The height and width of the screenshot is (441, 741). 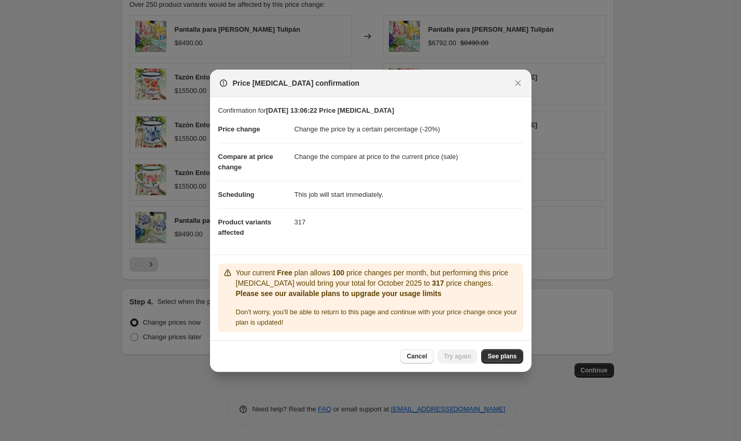 I want to click on span: Scheduling, so click(x=237, y=194).